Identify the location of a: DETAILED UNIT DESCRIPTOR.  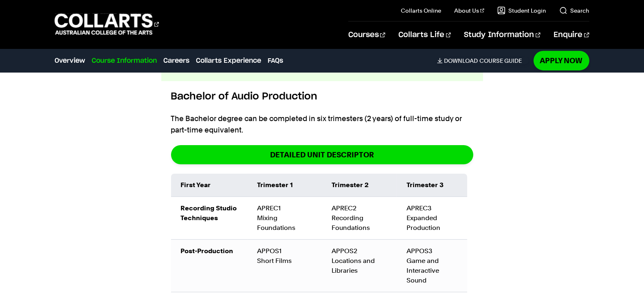
(322, 154).